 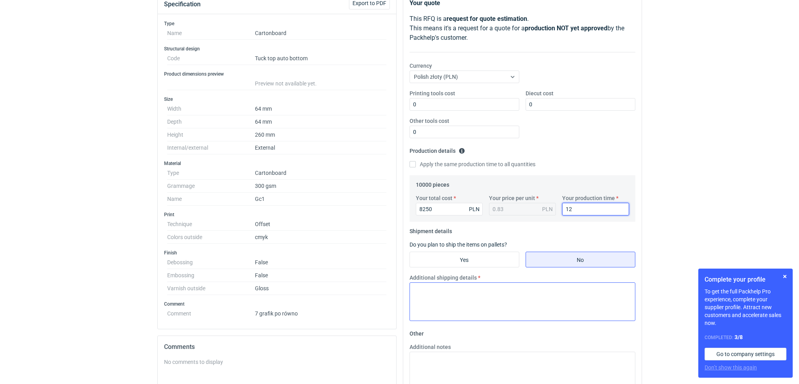 I want to click on label: Additional shipping details, so click(x=443, y=277).